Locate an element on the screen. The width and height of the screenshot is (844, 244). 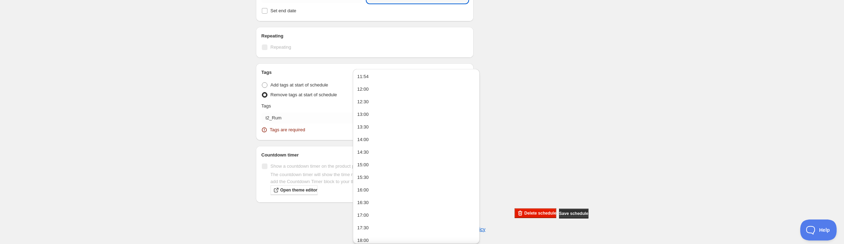
span: Save schedule is located at coordinates (573, 213).